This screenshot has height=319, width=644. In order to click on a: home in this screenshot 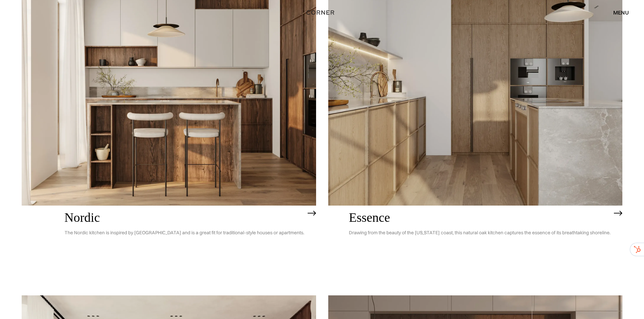, I will do `click(322, 13)`.